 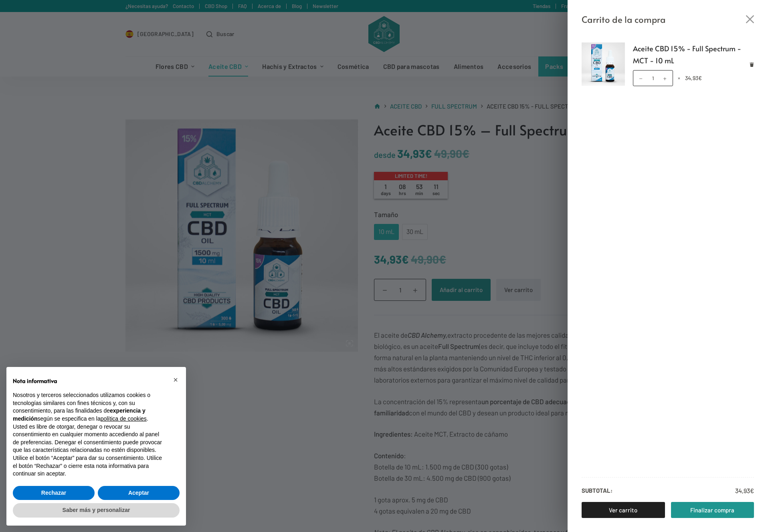 What do you see at coordinates (624, 20) in the screenshot?
I see `span: Carrito de la compra` at bounding box center [624, 20].